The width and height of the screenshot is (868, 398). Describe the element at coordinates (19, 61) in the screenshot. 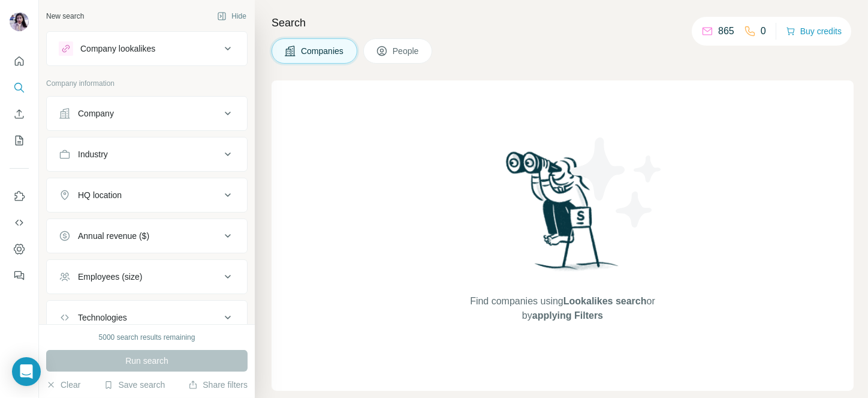

I see `button: Quick start` at that location.